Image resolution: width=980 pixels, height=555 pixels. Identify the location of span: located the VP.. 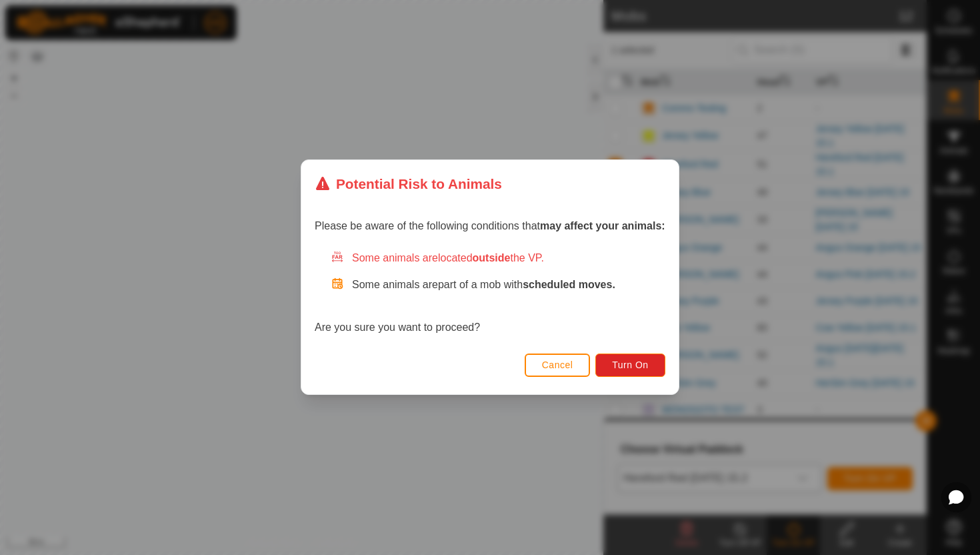
(490, 258).